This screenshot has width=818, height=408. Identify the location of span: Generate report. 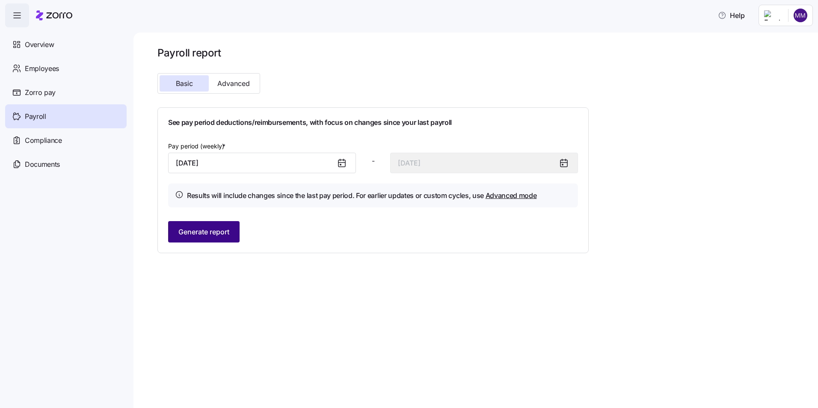
(204, 232).